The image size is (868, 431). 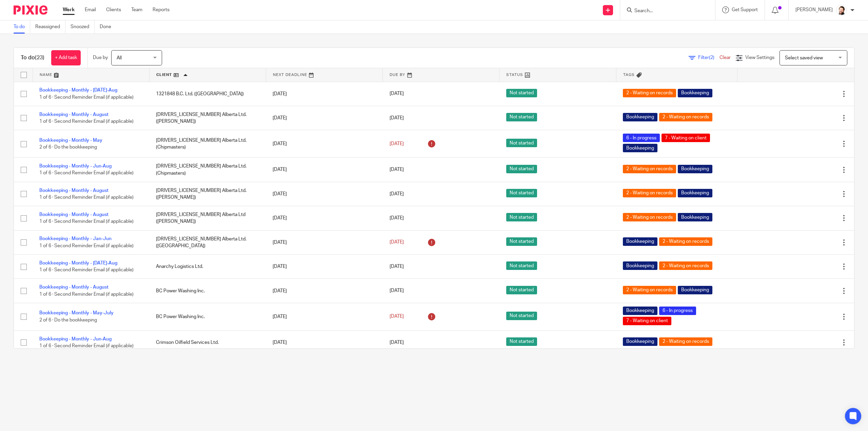 I want to click on img: Jayde%20Headshot.jpg, so click(x=841, y=10).